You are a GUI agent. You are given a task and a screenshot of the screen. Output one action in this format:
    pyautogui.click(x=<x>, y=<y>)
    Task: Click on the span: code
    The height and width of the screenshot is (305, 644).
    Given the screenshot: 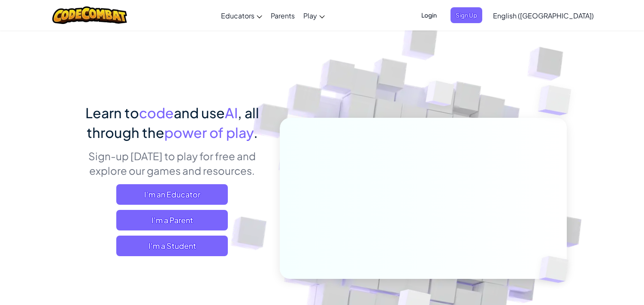 What is the action you would take?
    pyautogui.click(x=156, y=113)
    